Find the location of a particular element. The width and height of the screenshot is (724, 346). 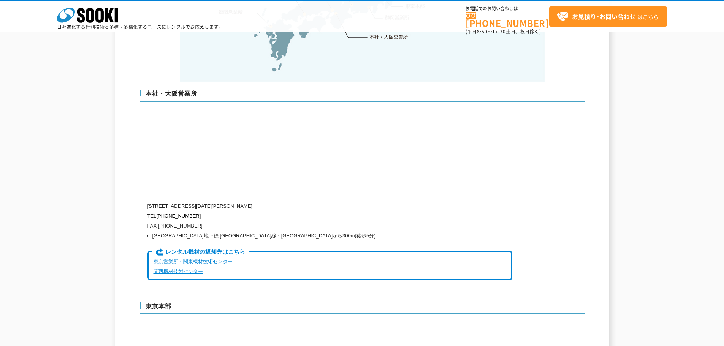

p: 日々進化する計測技術と多種・多様化するニーズにレンタルでお応えします。 is located at coordinates (140, 27).